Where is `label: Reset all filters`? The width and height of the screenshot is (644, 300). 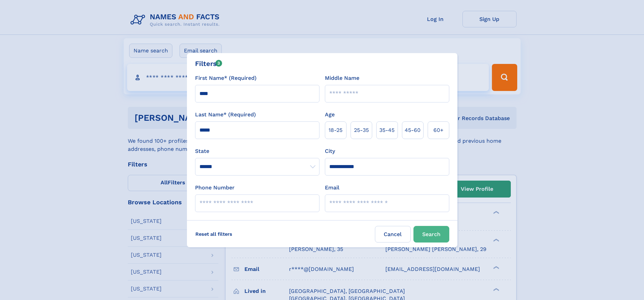 label: Reset all filters is located at coordinates (214, 234).